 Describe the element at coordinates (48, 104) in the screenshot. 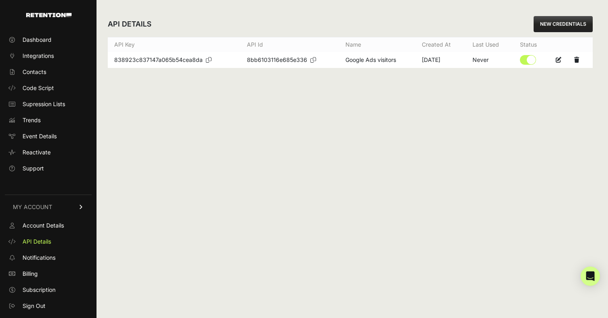

I see `a: Supression Lists` at that location.